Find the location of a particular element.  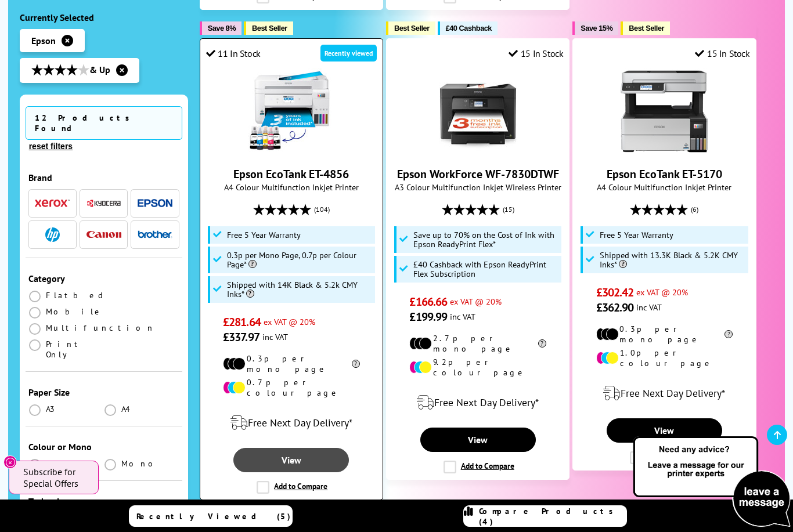

img: Open Live Chat window is located at coordinates (712, 482).